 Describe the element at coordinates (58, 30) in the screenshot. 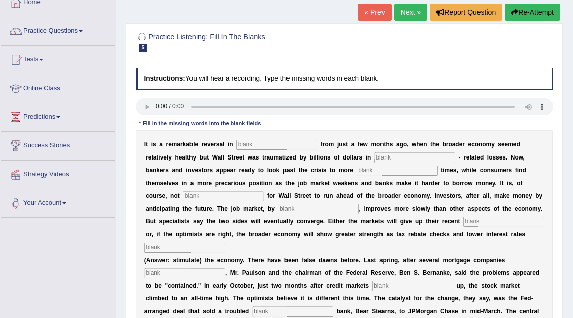

I see `a: Practice Questions` at that location.